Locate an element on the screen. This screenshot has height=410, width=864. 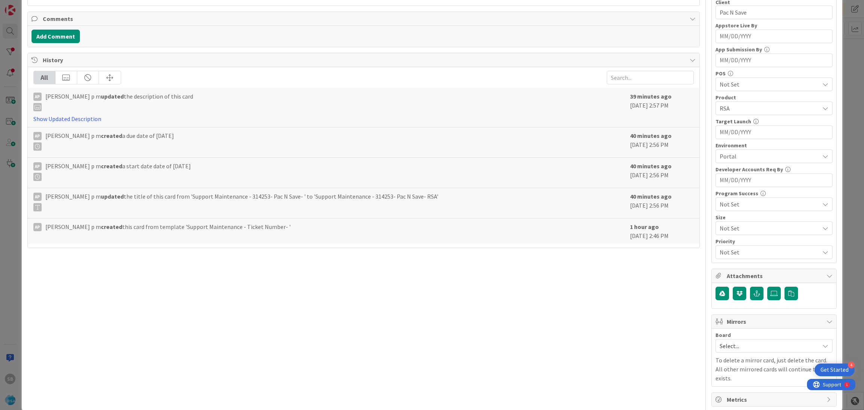
div: All is located at coordinates (45, 78).